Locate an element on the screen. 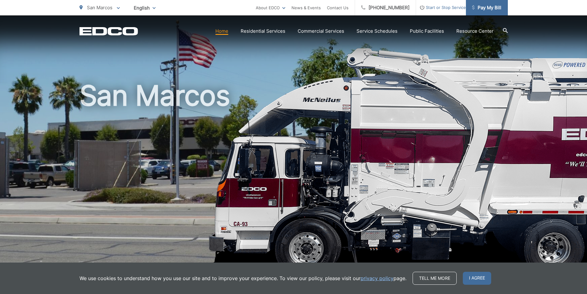 This screenshot has height=294, width=587. span: English is located at coordinates (145, 8).